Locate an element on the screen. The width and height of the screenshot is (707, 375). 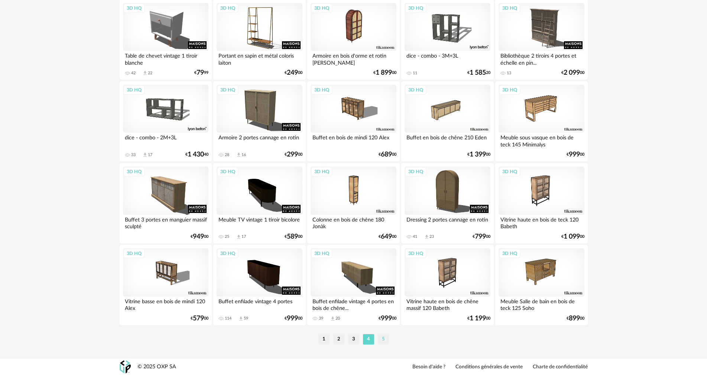
div: 42 is located at coordinates (133, 73).